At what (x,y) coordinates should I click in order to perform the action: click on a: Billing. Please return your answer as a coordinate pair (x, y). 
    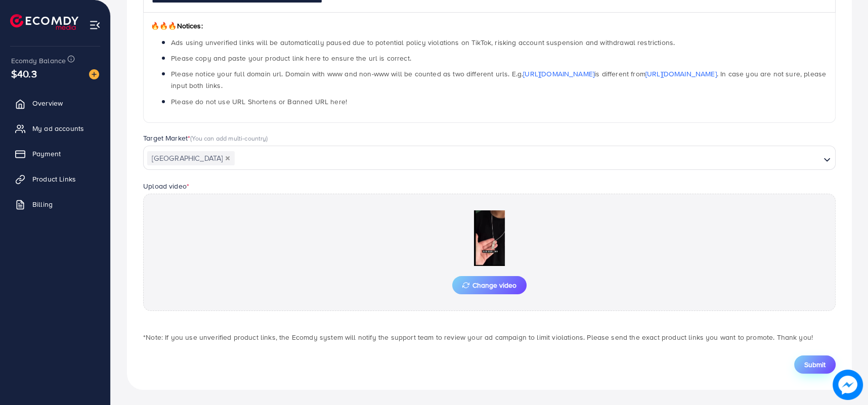
    Looking at the image, I should click on (55, 205).